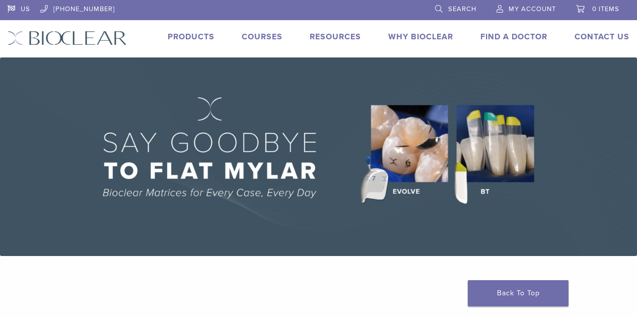 The image size is (637, 318). What do you see at coordinates (67, 38) in the screenshot?
I see `img: Bioclear` at bounding box center [67, 38].